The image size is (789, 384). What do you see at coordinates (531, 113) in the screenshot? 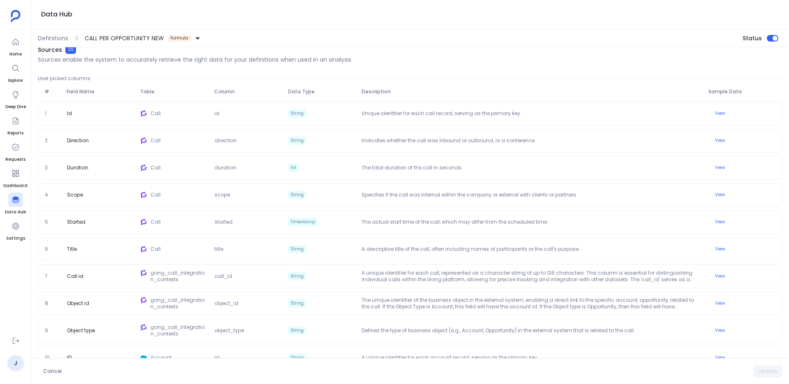
I see `p: Unique identifier for each call record, serving as the primary key.` at bounding box center [531, 113].